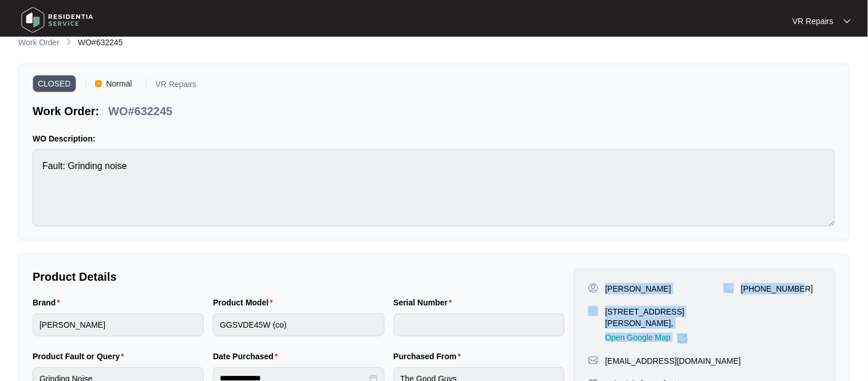 This screenshot has height=381, width=868. Describe the element at coordinates (140, 111) in the screenshot. I see `p: WO#632245` at that location.